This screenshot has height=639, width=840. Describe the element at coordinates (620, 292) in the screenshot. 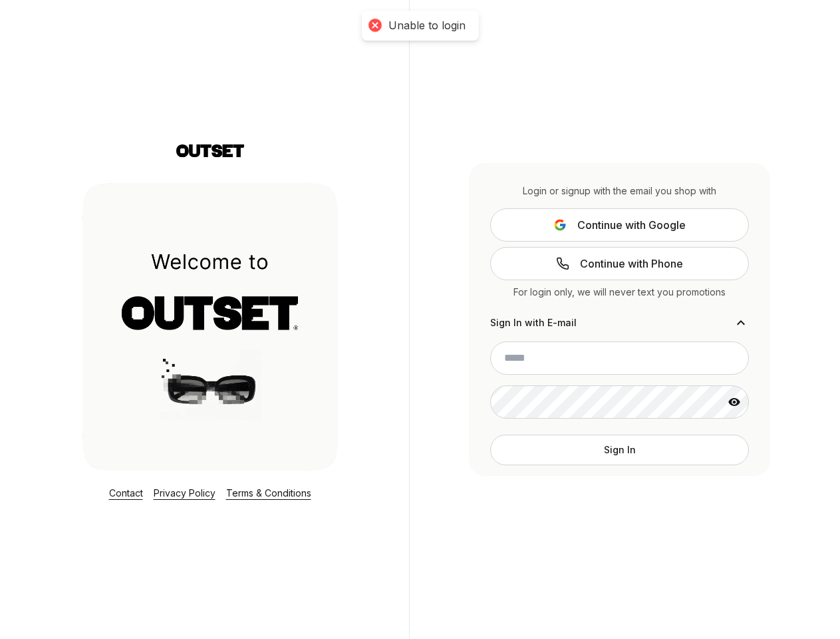

I see `div: For login only, we will never text you promotions` at that location.